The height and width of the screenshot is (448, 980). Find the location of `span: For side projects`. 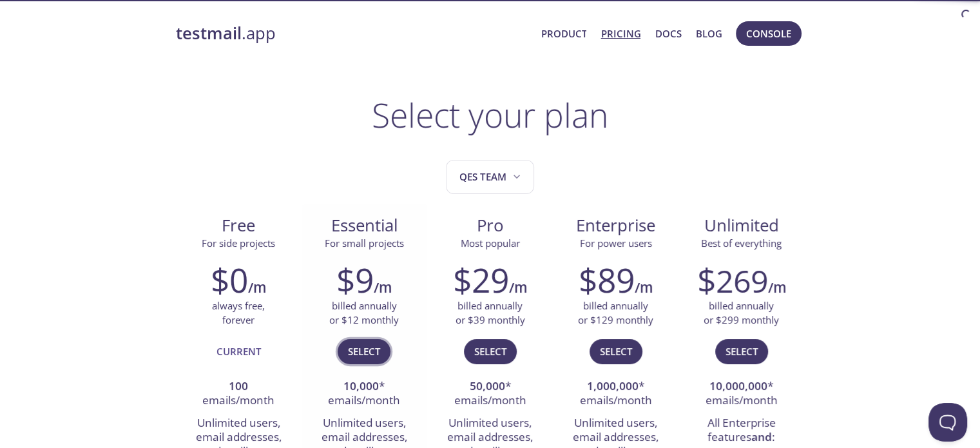

span: For side projects is located at coordinates (239, 243).